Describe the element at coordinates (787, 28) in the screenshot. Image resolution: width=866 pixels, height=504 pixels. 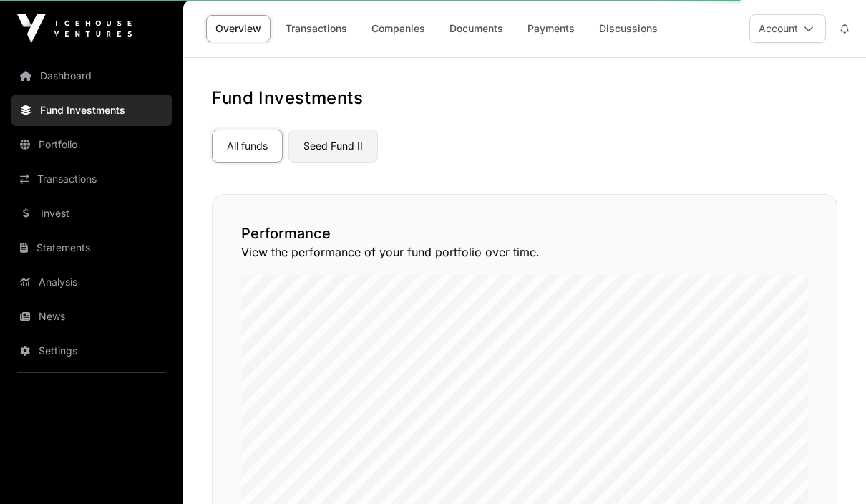
I see `button: Account` at that location.